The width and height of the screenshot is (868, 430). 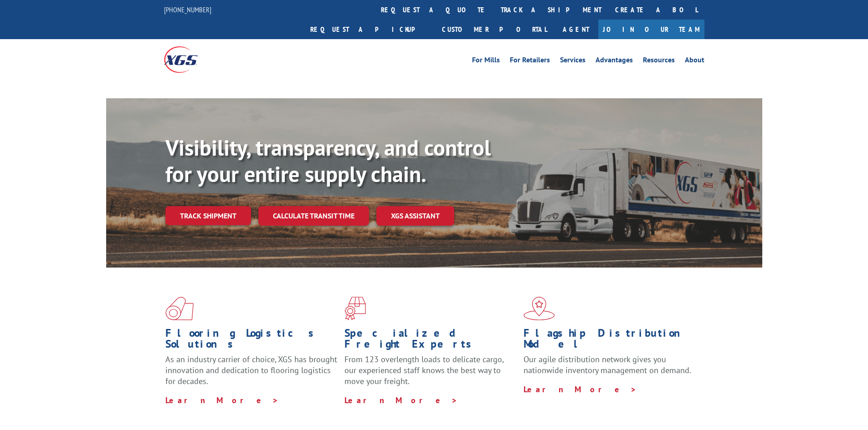 I want to click on img: xgs-icon-total-supply-chain-intelligence-red, so click(x=180, y=308).